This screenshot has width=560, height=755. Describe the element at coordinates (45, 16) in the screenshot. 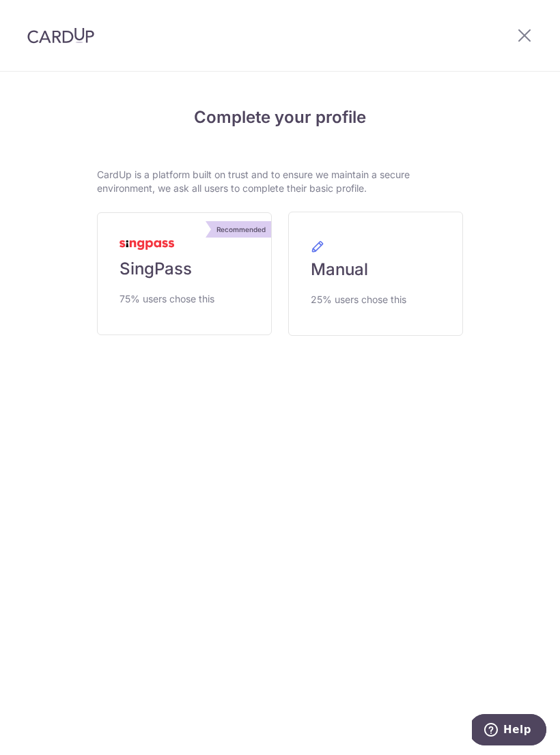

I see `span: Help` at that location.